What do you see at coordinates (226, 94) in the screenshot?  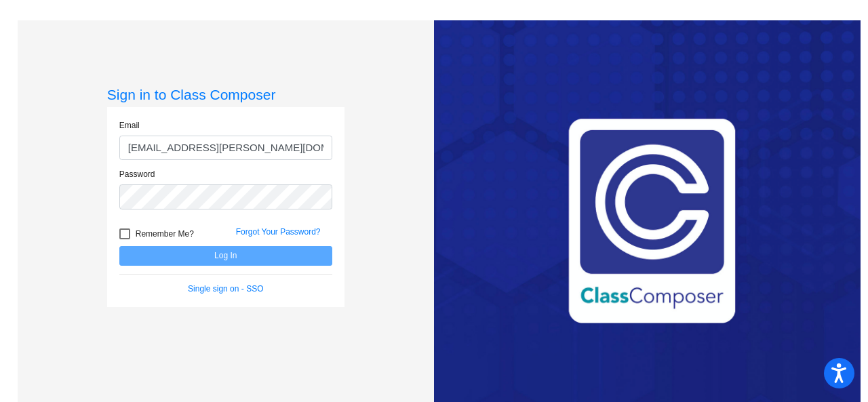 I see `h3: Sign in to Class Composer` at bounding box center [226, 94].